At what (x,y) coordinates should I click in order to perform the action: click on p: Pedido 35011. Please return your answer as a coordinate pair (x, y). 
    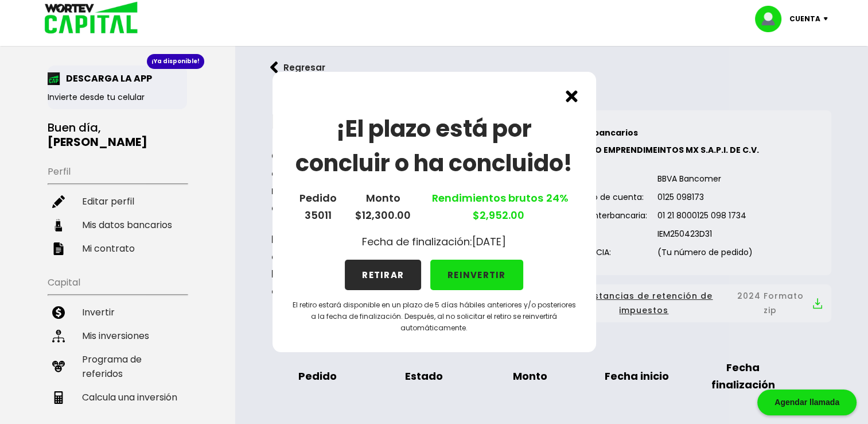
    Looking at the image, I should click on (318, 207).